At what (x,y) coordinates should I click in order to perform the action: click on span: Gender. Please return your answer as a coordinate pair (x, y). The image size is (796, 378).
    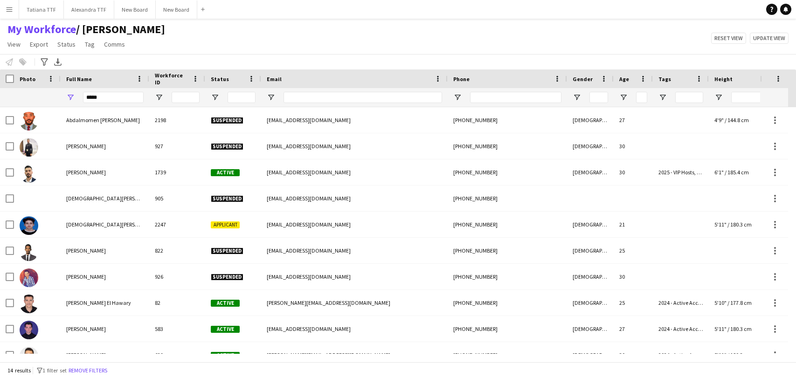
    Looking at the image, I should click on (583, 79).